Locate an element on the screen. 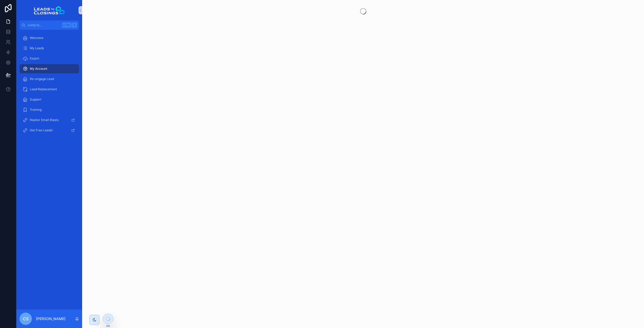 Image resolution: width=644 pixels, height=328 pixels. a: Lead Replacement is located at coordinates (49, 89).